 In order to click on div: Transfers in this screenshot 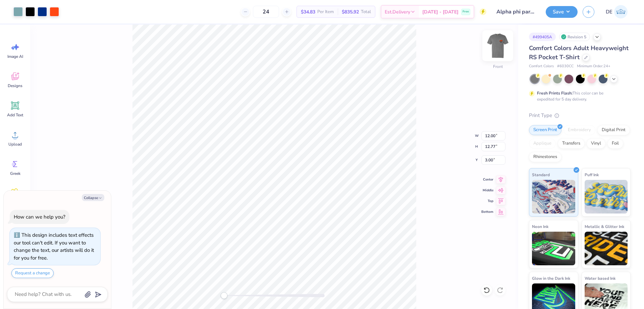, I will do `click(571, 144)`.